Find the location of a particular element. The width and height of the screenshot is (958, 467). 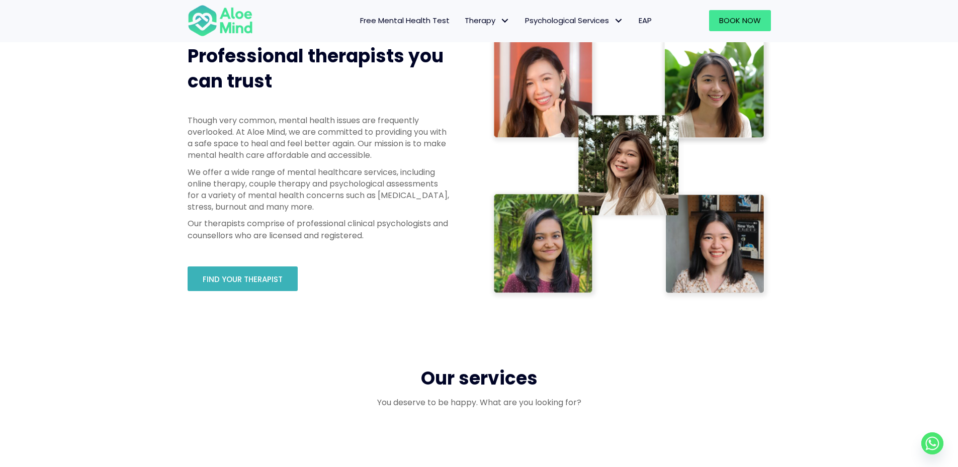

span: Find your therapist is located at coordinates (242, 279).